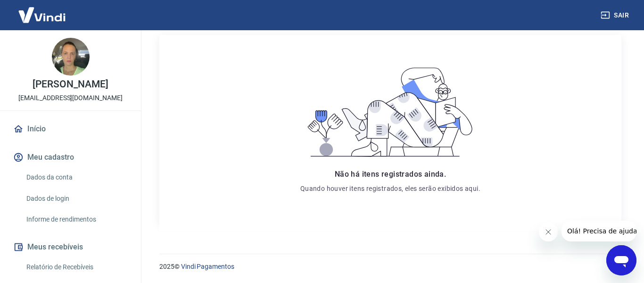 The height and width of the screenshot is (283, 644). Describe the element at coordinates (390, 173) in the screenshot. I see `span: Não há itens registrados ainda.` at that location.